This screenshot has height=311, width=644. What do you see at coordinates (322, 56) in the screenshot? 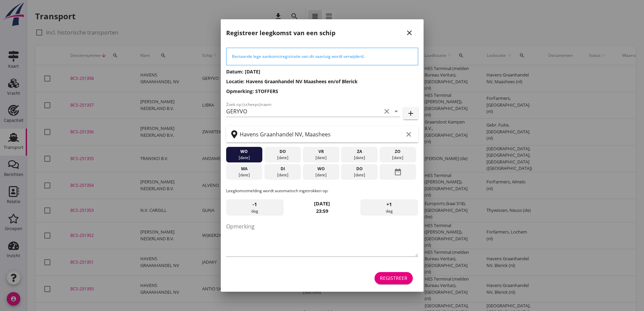
I see `div: Bestaande lege aankomstregistratie van dit vaartuig wordt verwijderd.` at bounding box center [322, 56].